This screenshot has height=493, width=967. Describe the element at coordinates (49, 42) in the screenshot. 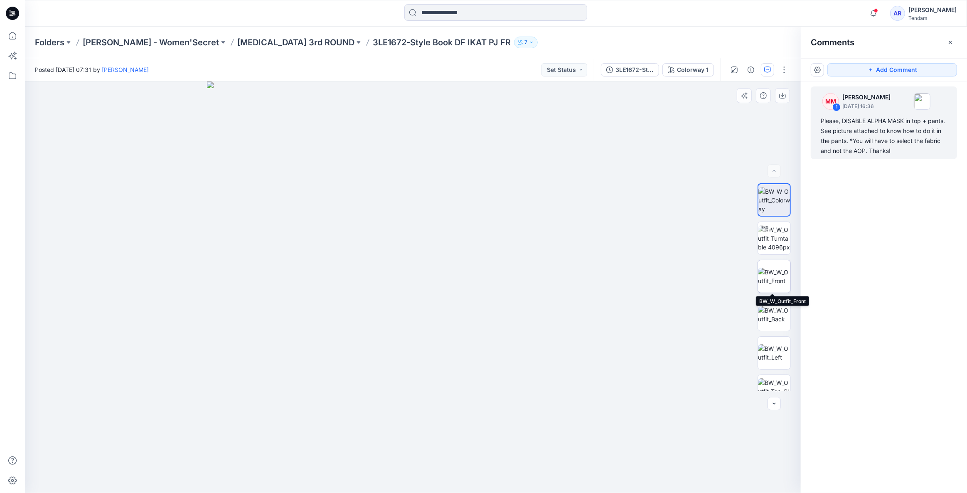

I see `p: Folders` at that location.